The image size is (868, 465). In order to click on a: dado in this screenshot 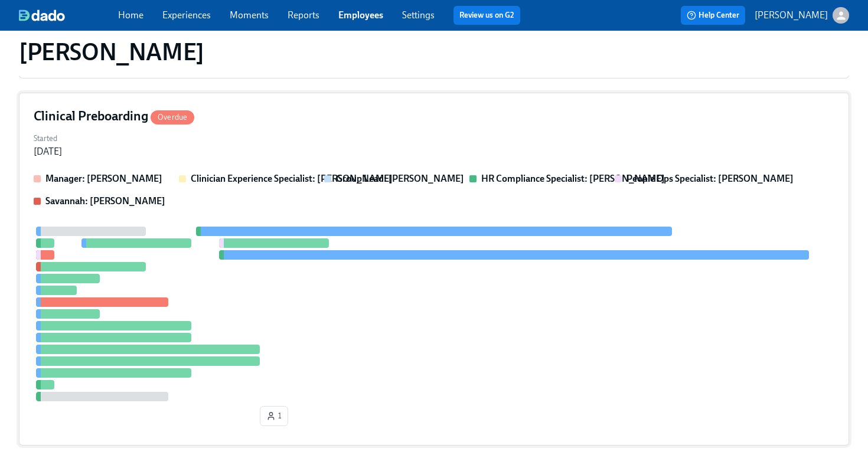, I will do `click(69, 15)`.